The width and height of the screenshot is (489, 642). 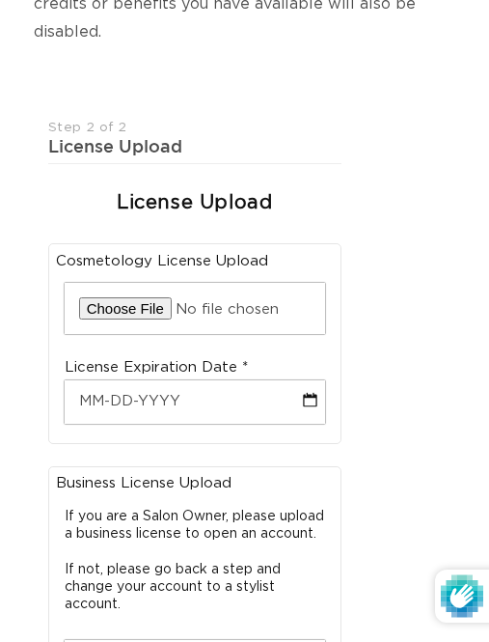 What do you see at coordinates (156, 368) in the screenshot?
I see `label: License Expiration Date` at bounding box center [156, 368].